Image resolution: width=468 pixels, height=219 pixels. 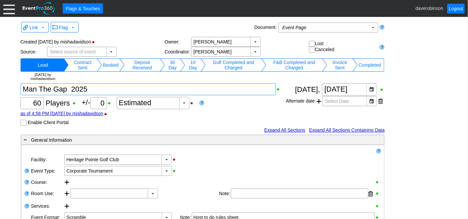 I want to click on div: General Information, so click(x=189, y=140).